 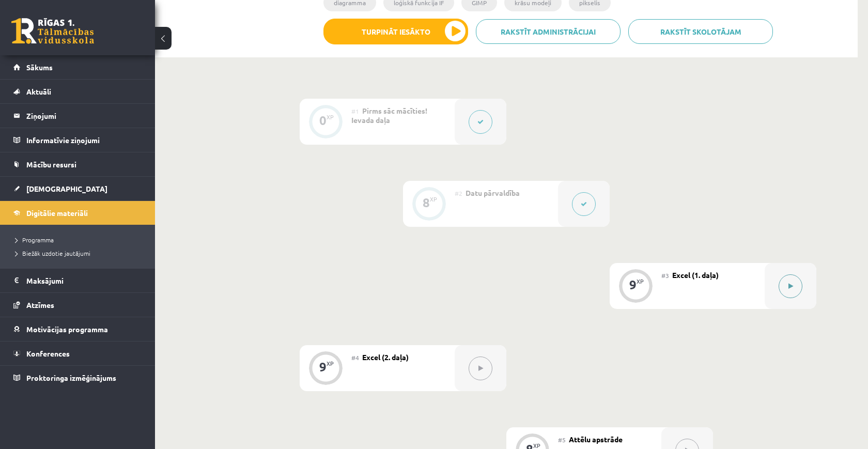 I want to click on span: Konferences, so click(x=48, y=354).